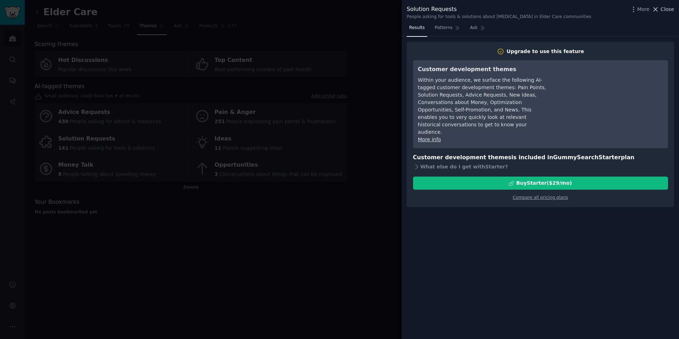  Describe the element at coordinates (640, 9) in the screenshot. I see `button: More` at that location.